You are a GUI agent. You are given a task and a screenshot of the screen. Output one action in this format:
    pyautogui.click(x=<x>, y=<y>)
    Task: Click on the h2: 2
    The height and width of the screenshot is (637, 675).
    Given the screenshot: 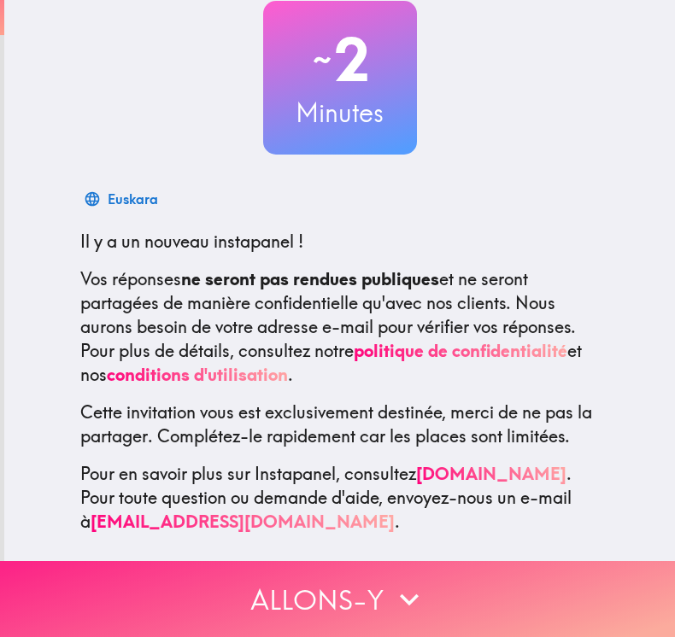 What is the action you would take?
    pyautogui.click(x=340, y=60)
    